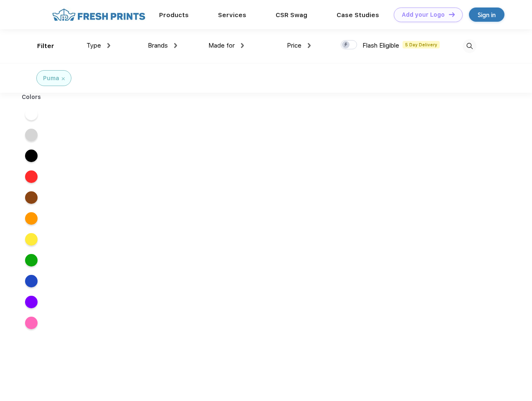 The width and height of the screenshot is (532, 401). Describe the element at coordinates (174, 15) in the screenshot. I see `a: Products` at that location.